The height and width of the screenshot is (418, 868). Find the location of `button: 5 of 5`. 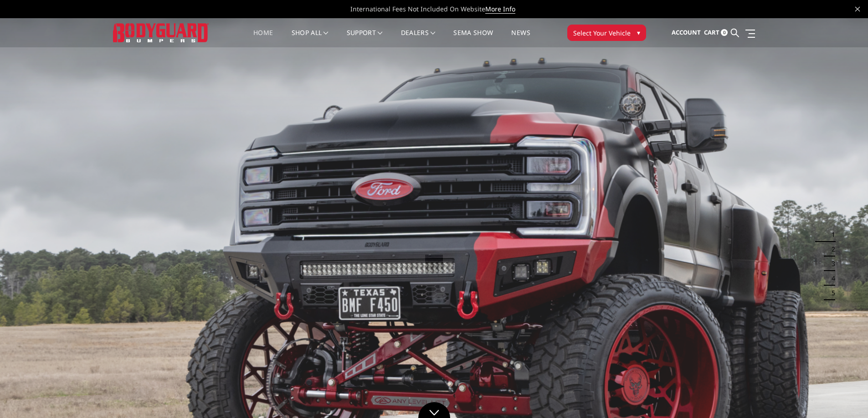

button: 5 of 5 is located at coordinates (831, 293).